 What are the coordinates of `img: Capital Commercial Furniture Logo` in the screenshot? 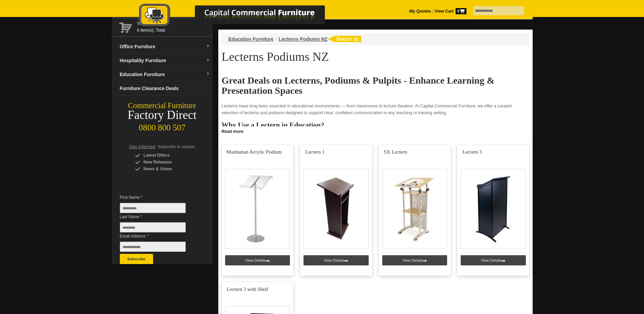 It's located at (239, 16).